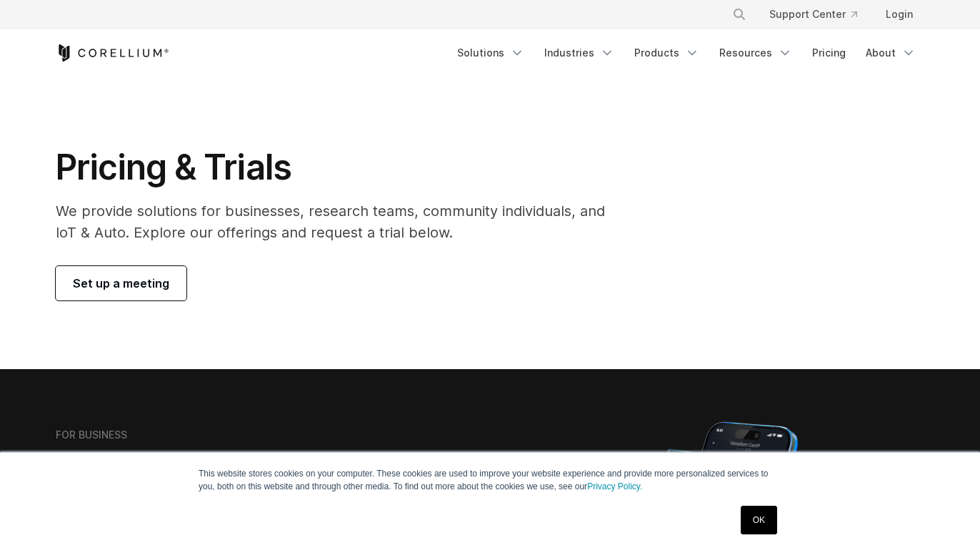 The height and width of the screenshot is (553, 980). What do you see at coordinates (491, 53) in the screenshot?
I see `a: Solutions` at bounding box center [491, 53].